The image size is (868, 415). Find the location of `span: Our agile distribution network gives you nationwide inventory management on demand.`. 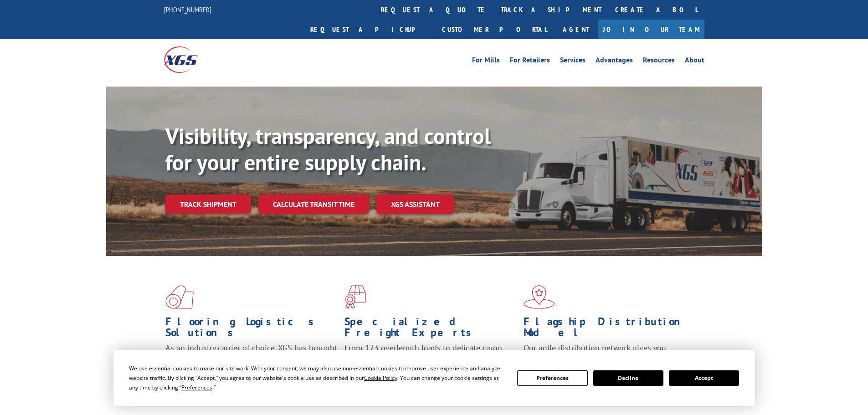

span: Our agile distribution network gives you nationwide inventory management on demand. is located at coordinates (607, 354).